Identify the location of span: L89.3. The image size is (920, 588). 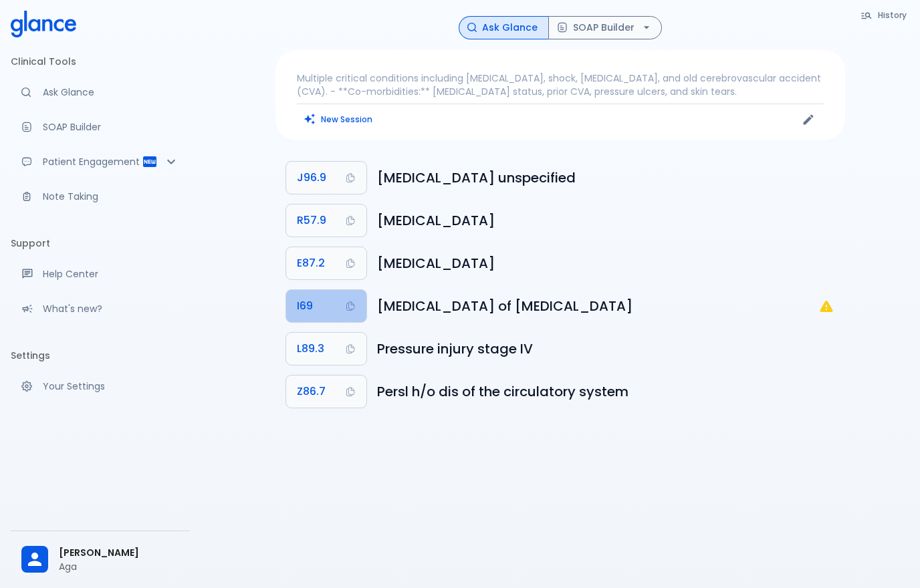
(310, 349).